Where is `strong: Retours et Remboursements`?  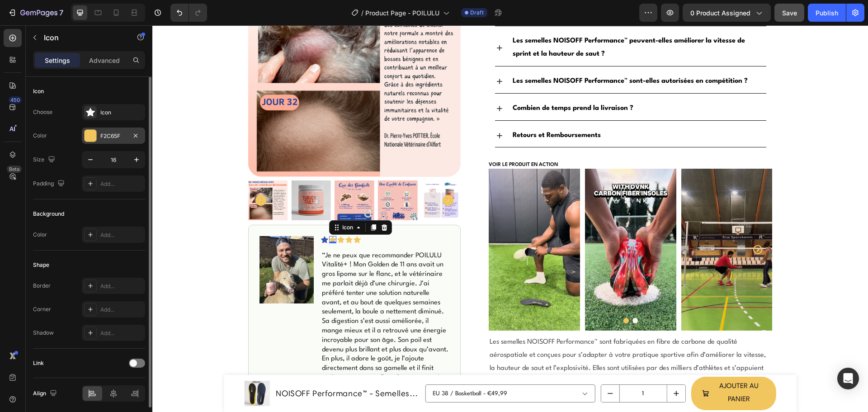 strong: Retours et Remboursements is located at coordinates (404, 110).